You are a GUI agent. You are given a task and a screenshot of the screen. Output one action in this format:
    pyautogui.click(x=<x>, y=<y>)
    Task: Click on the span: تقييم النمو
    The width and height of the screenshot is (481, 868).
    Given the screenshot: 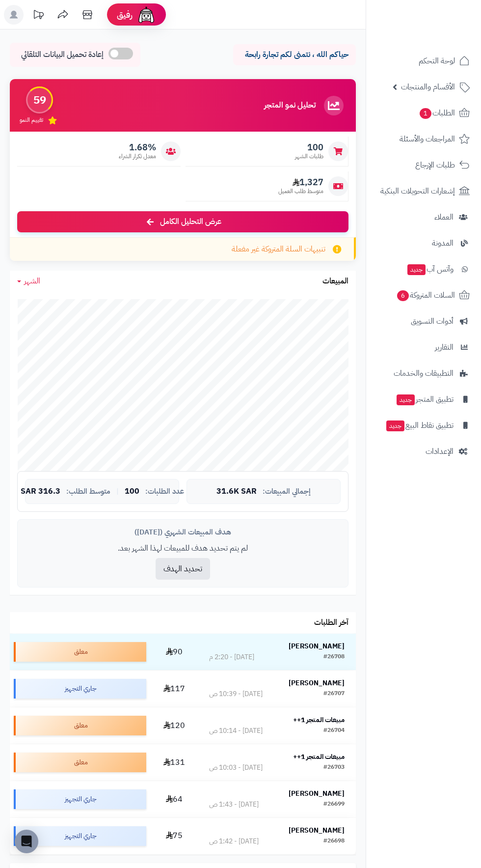 What is the action you would take?
    pyautogui.click(x=32, y=120)
    